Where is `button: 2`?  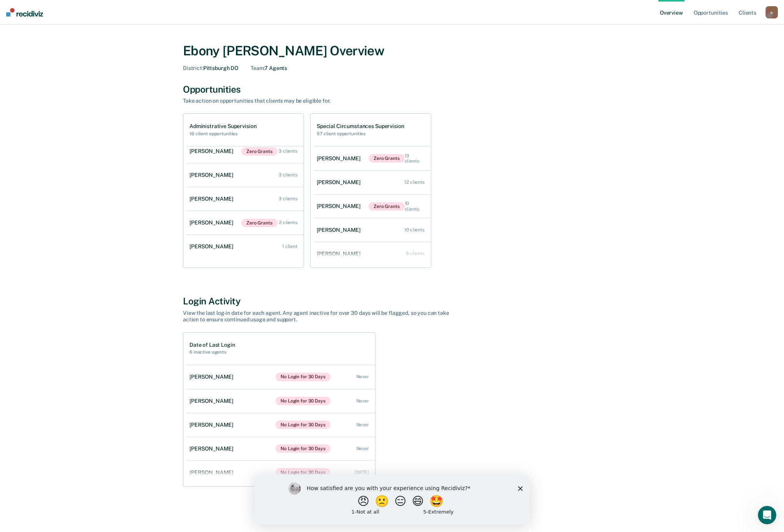
button: 2 is located at coordinates (128, 27).